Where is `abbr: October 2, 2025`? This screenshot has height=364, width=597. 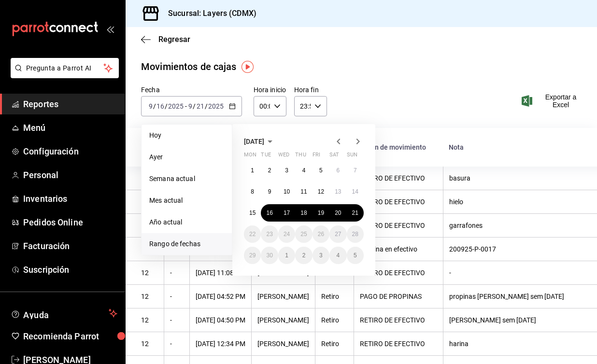 abbr: October 2, 2025 is located at coordinates (304, 255).